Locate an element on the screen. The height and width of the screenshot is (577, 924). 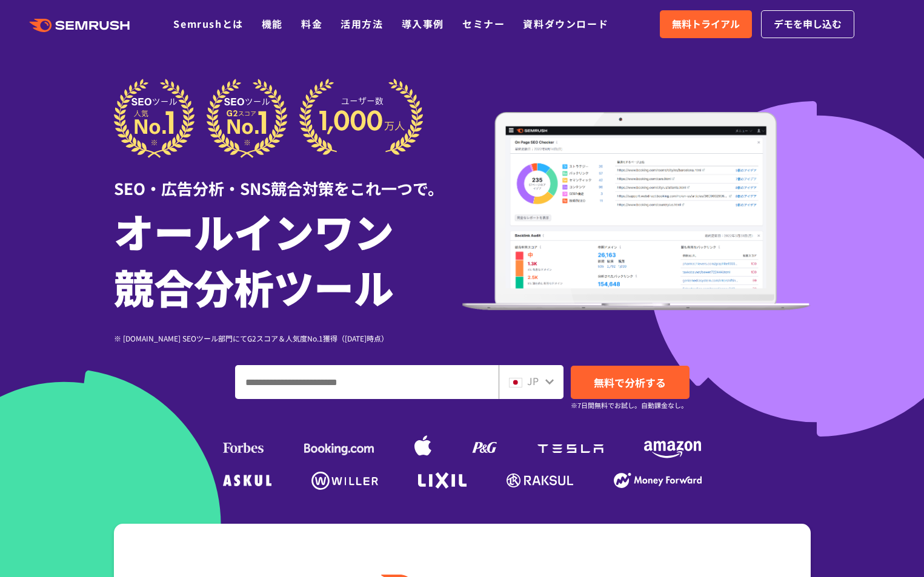
input: ドメイン、キーワードまたはURLを入力してください is located at coordinates (367, 382).